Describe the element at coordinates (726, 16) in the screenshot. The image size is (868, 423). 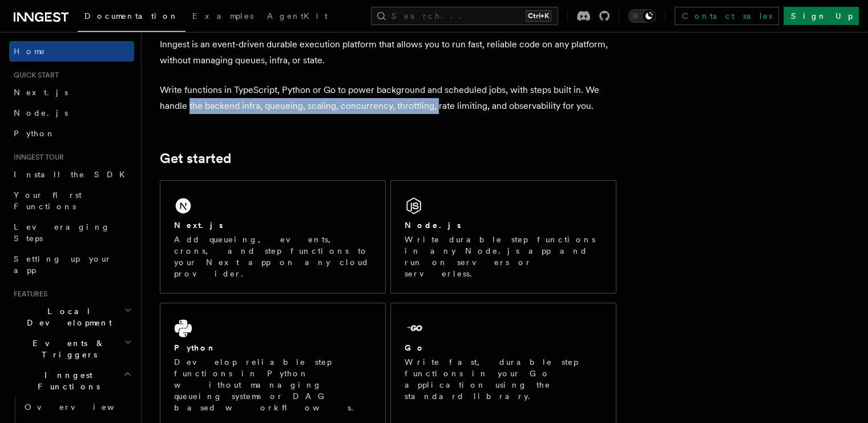
I see `a: Contact sales` at that location.